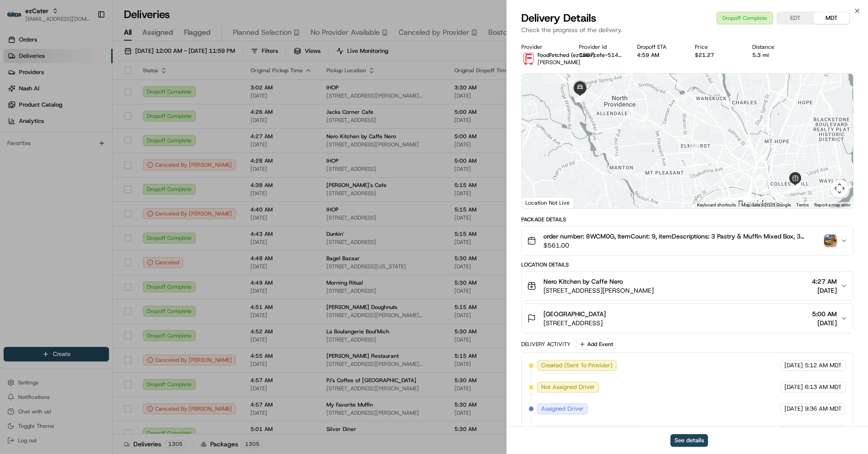 The width and height of the screenshot is (868, 454). Describe the element at coordinates (766, 204) in the screenshot. I see `span: Map data ©2025 Google` at that location.